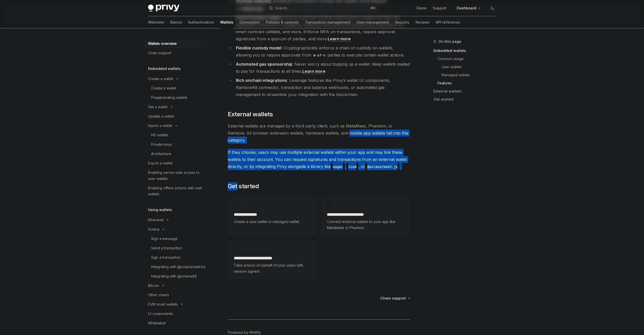  Describe the element at coordinates (466, 8) in the screenshot. I see `span: Dashboard` at that location.